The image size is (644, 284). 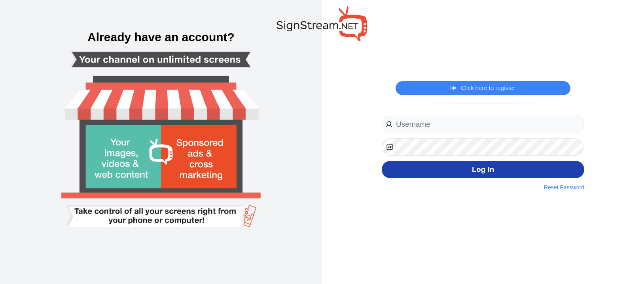 What do you see at coordinates (564, 187) in the screenshot?
I see `a: Reset Password` at bounding box center [564, 187].